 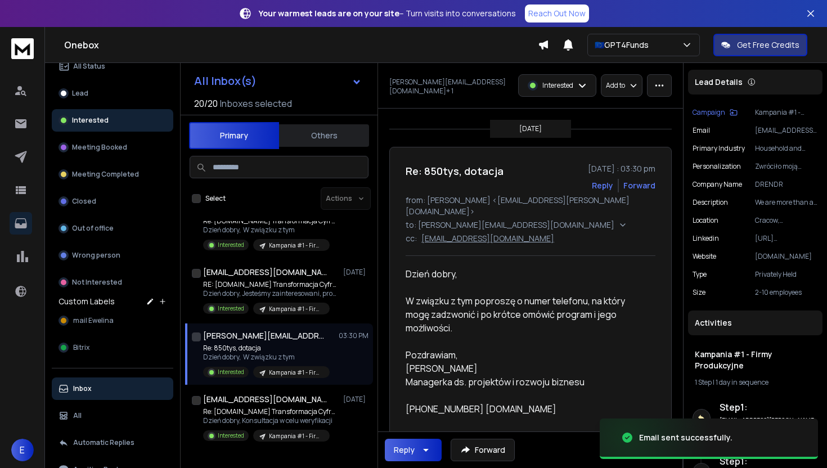 I want to click on p: Company Name, so click(x=717, y=185).